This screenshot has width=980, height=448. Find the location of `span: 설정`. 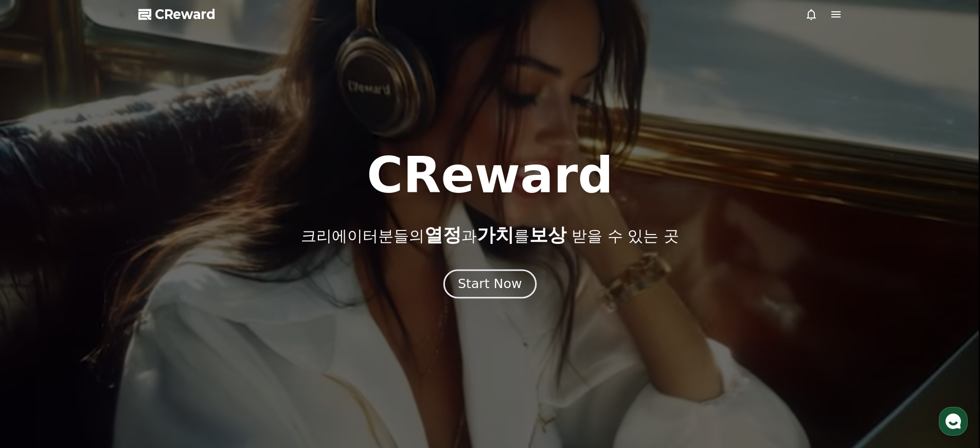

span: 설정 is located at coordinates (165, 346).